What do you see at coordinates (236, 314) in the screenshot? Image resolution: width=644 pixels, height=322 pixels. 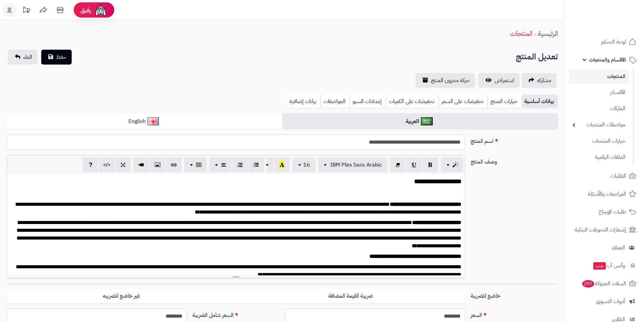 I see `label: السعر شامل الضريبة` at bounding box center [236, 314].